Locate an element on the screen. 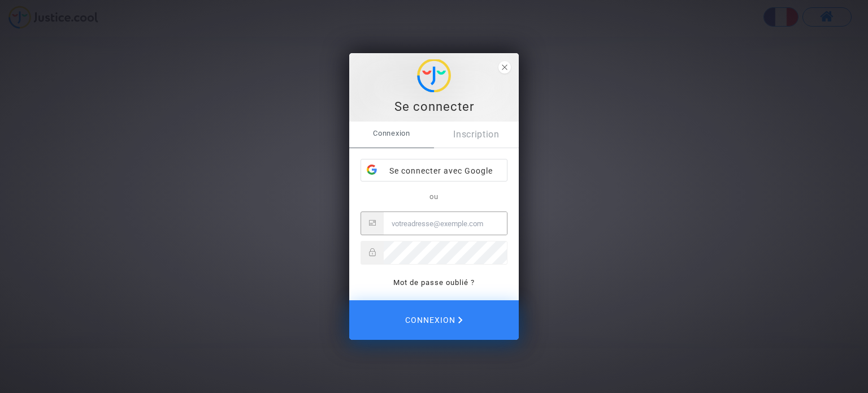 This screenshot has height=393, width=868. button: Connexion is located at coordinates (434, 320).